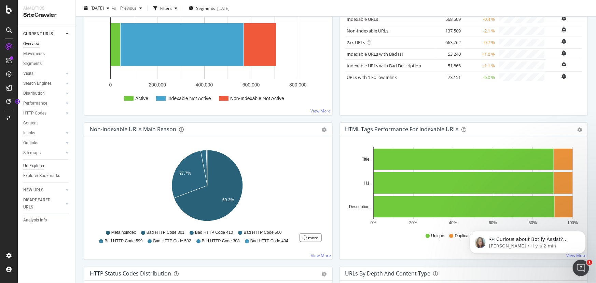 This screenshot has width=596, height=283. I want to click on span: Duplicate, so click(464, 236).